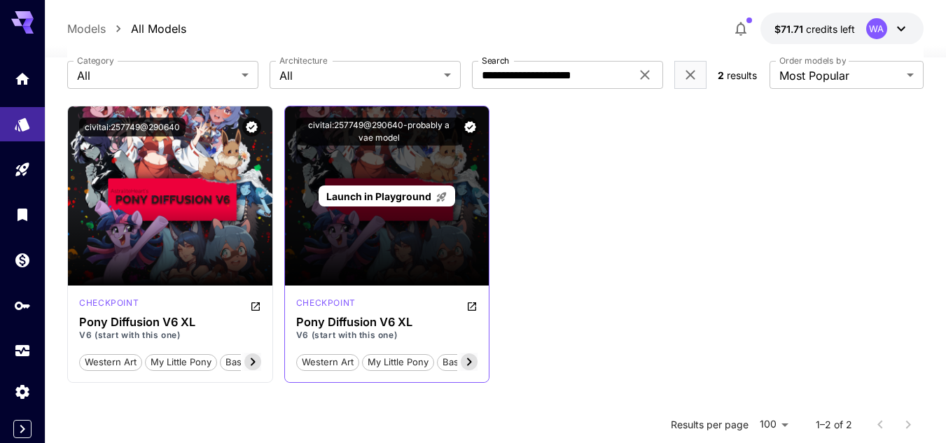 The height and width of the screenshot is (443, 946). I want to click on div: Library, so click(22, 214).